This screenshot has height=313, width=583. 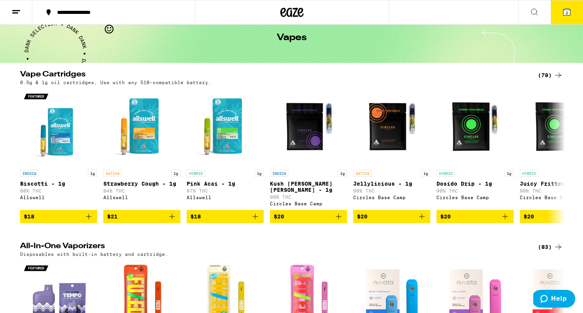 What do you see at coordinates (59, 191) in the screenshot?
I see `p: 88% THC` at bounding box center [59, 191].